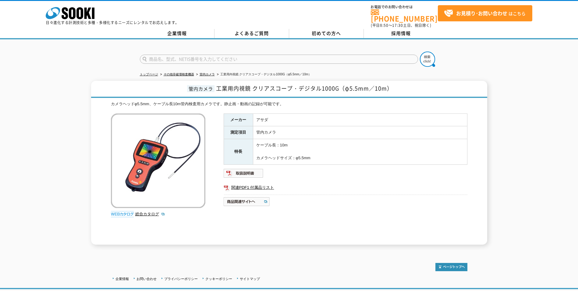 Image resolution: width=578 pixels, height=291 pixels. I want to click on input: 商品名、型式、NETIS番号を入力してください, so click(279, 59).